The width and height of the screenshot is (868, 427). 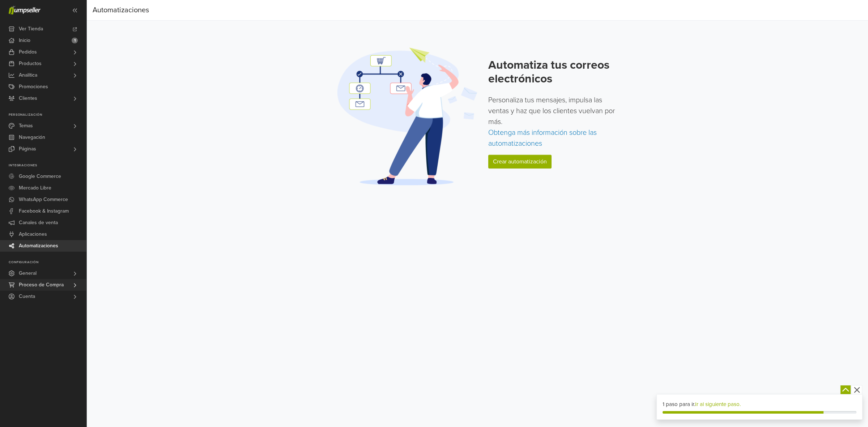 I want to click on span: WhatsApp Commerce, so click(x=43, y=200).